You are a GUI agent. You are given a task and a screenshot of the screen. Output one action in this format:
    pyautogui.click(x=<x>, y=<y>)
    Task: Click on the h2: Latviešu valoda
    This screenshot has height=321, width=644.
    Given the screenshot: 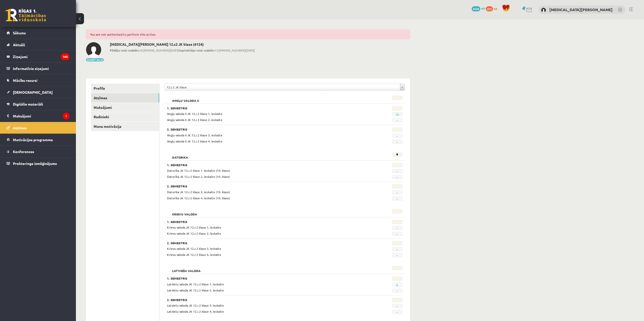 What is the action you would take?
    pyautogui.click(x=186, y=269)
    